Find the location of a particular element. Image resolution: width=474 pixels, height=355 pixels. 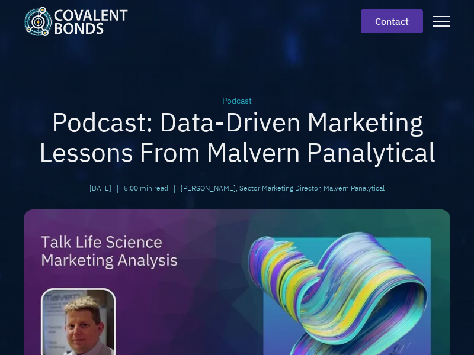

h1: Podcast: Data-Driven Marketing Lessons From Malvern Panalytical is located at coordinates (237, 137).